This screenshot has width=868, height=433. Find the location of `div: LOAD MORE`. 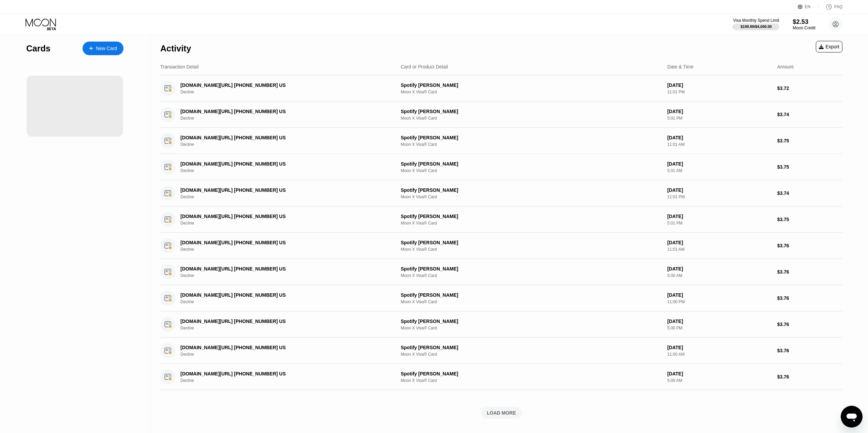

div: LOAD MORE is located at coordinates (501, 413).